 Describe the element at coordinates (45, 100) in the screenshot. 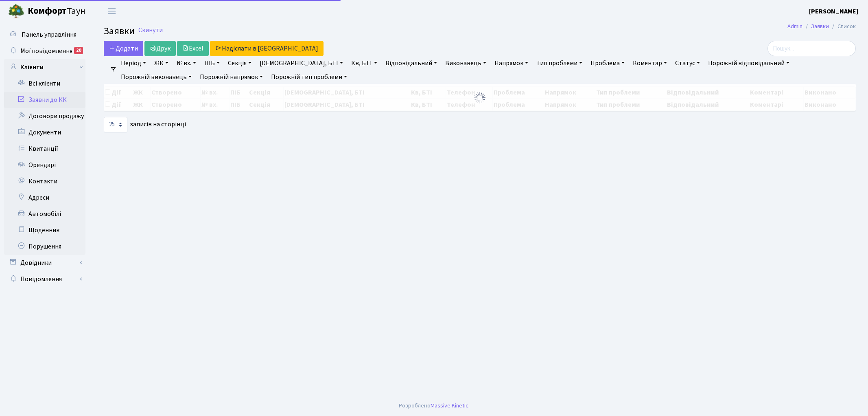

I see `a: Заявки до КК` at that location.